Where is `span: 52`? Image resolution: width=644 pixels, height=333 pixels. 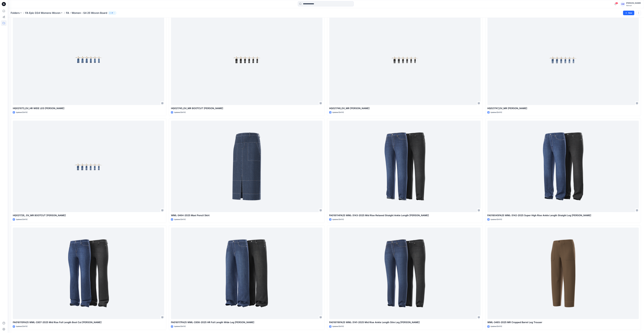
span: 52 is located at coordinates (617, 3).